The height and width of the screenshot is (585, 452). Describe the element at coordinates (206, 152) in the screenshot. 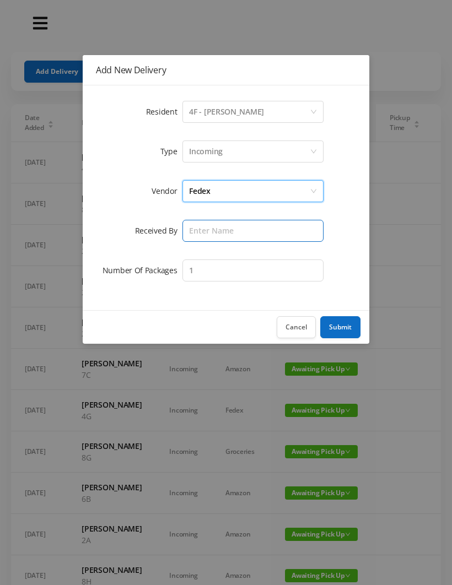

I see `div: Incoming` at that location.